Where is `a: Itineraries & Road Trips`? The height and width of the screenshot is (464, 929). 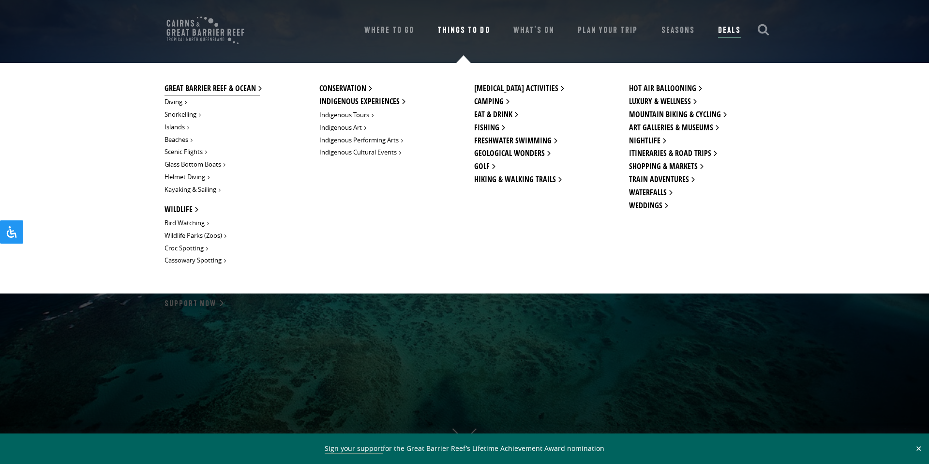 a: Itineraries & Road Trips is located at coordinates (672, 153).